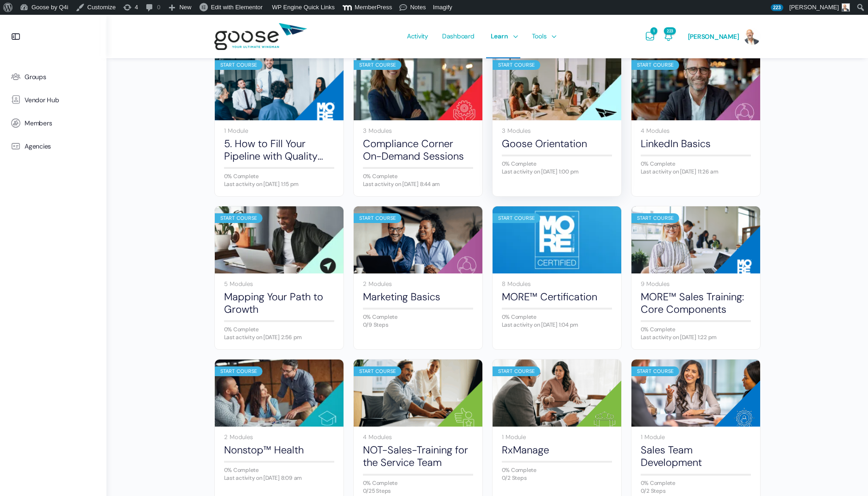 This screenshot has height=496, width=868. I want to click on span: Activity, so click(418, 36).